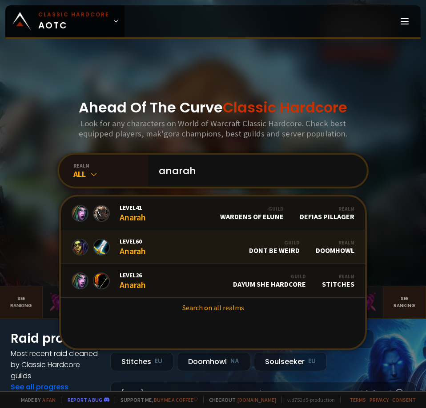 The image size is (426, 408). What do you see at coordinates (133, 275) in the screenshot?
I see `span: Level 26` at bounding box center [133, 275].